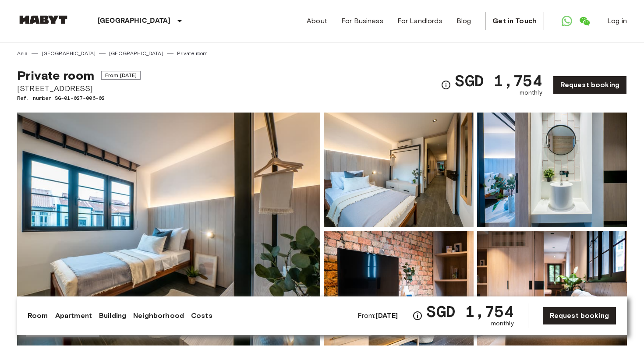 The image size is (644, 349). What do you see at coordinates (158, 316) in the screenshot?
I see `a: Neighborhood` at bounding box center [158, 316].